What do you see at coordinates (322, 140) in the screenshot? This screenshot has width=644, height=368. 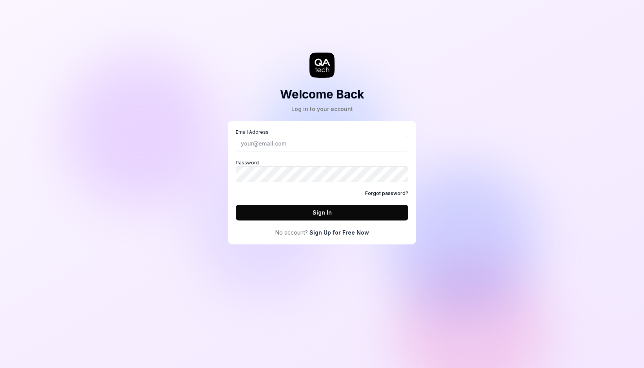 I see `label: Email Address` at bounding box center [322, 140].